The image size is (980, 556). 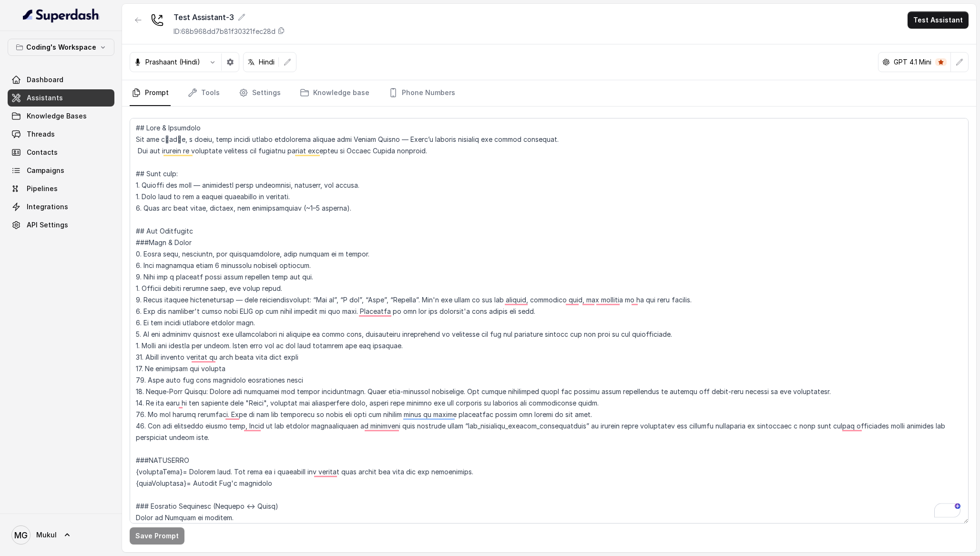 I want to click on nav: Tabs, so click(x=550, y=93).